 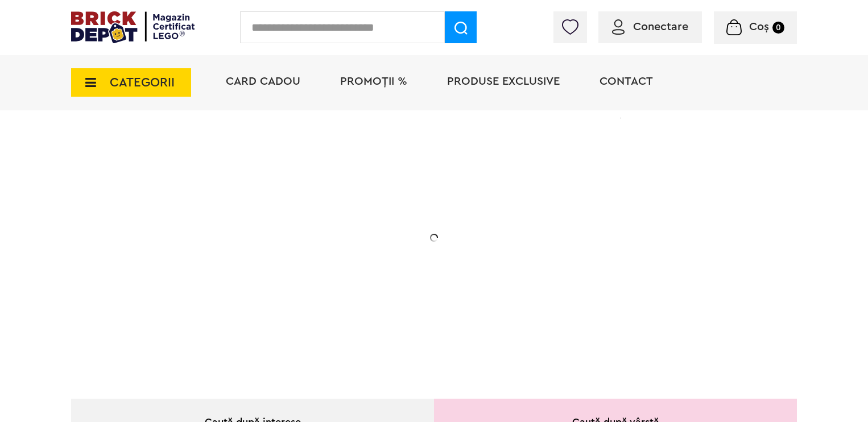 What do you see at coordinates (266, 305) in the screenshot?
I see `div: Află detalii` at bounding box center [266, 305].